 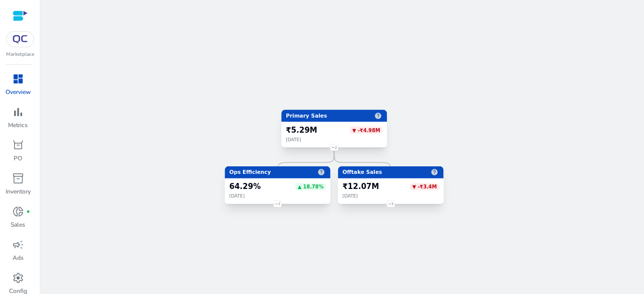 I want to click on span: bar_chart, so click(x=18, y=112).